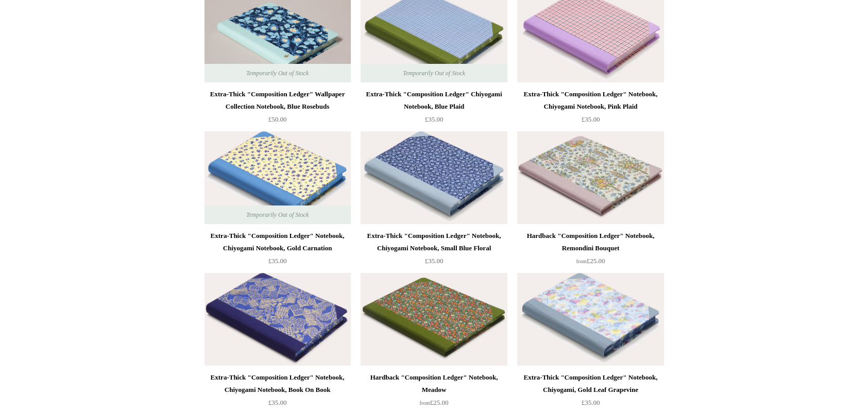 This screenshot has width=868, height=412. Describe the element at coordinates (278, 178) in the screenshot. I see `img: Extra-Thick "Composition Ledger" Notebook, Chiyogami Notebook, Gold Carnation` at that location.